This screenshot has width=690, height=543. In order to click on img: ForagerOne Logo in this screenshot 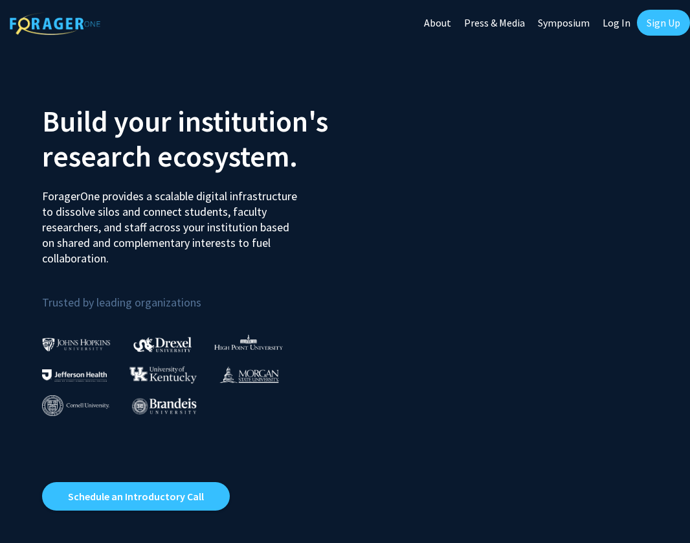, I will do `click(55, 23)`.